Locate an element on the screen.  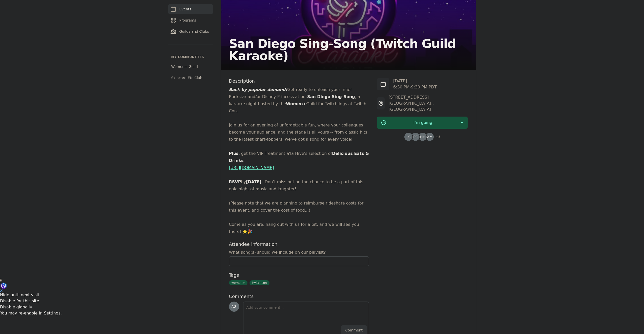
h2: San Diego Sing-Song (Twitch Guild Karaoke) is located at coordinates (348, 50).